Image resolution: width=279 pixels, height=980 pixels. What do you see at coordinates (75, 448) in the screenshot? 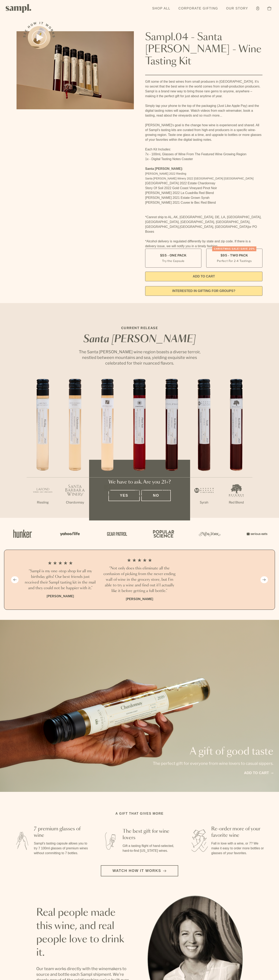
I see `li: 2 / 7` at bounding box center [75, 448].